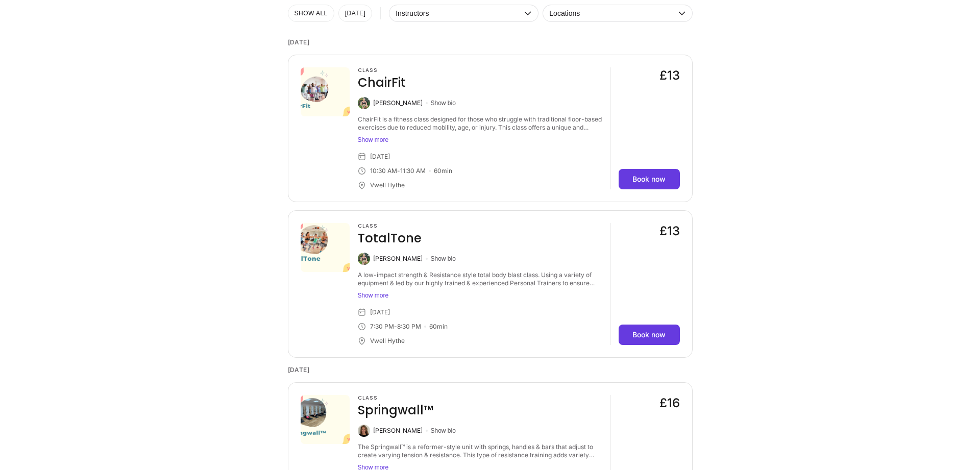  Describe the element at coordinates (464, 13) in the screenshot. I see `button: Instructors` at that location.